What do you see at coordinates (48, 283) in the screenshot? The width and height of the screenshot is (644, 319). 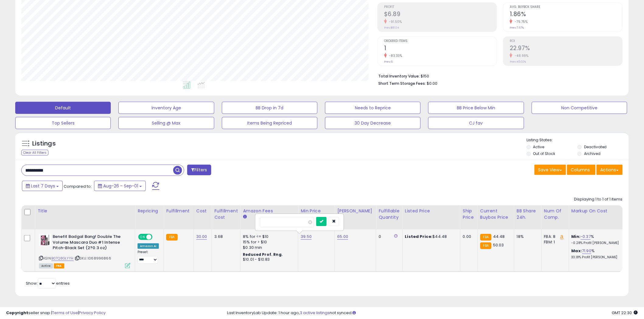 I see `span: Show: entries` at bounding box center [48, 283].